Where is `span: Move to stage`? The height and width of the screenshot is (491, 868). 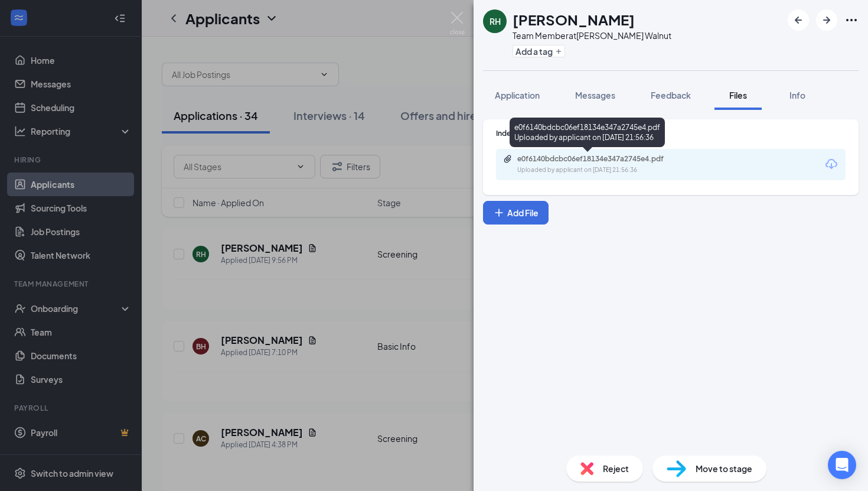 span: Move to stage is located at coordinates (724, 468).